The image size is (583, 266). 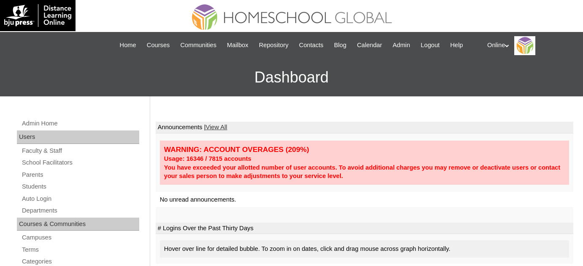 I want to click on span: Logout, so click(x=430, y=45).